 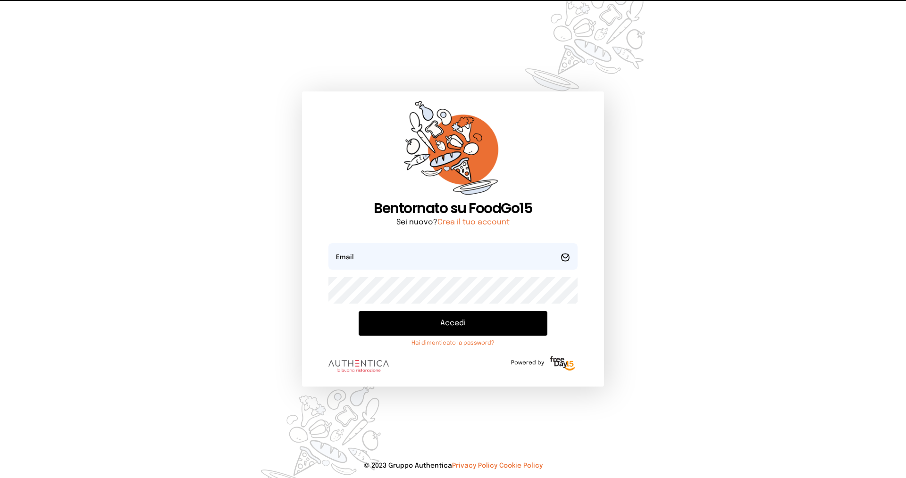 I want to click on img: logo.8f33a47.png, so click(x=359, y=367).